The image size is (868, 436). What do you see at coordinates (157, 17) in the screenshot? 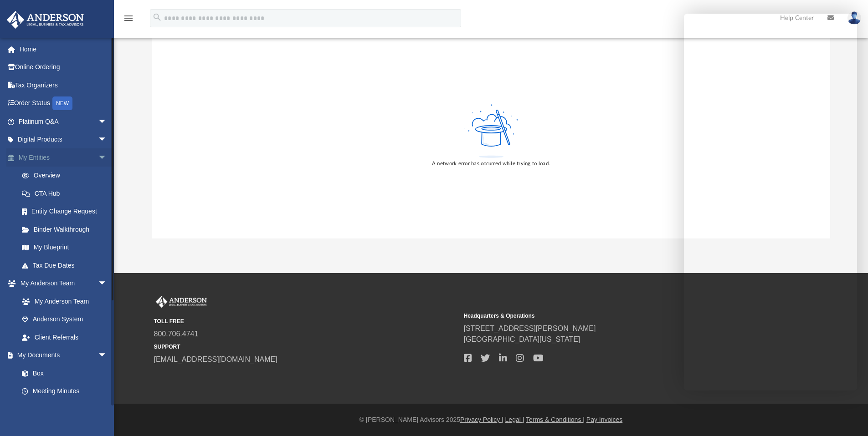
I see `i: search` at bounding box center [157, 17].